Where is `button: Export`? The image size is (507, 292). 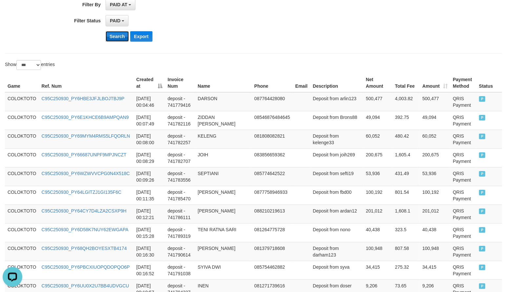
button: Export is located at coordinates (141, 36).